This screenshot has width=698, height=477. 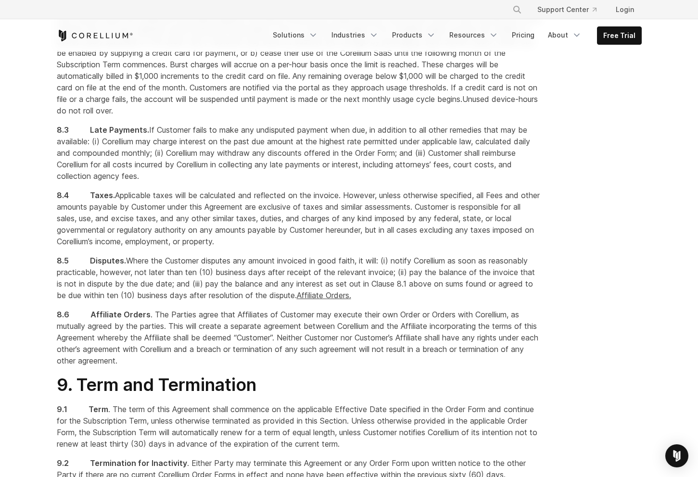 I want to click on button: Search, so click(x=517, y=10).